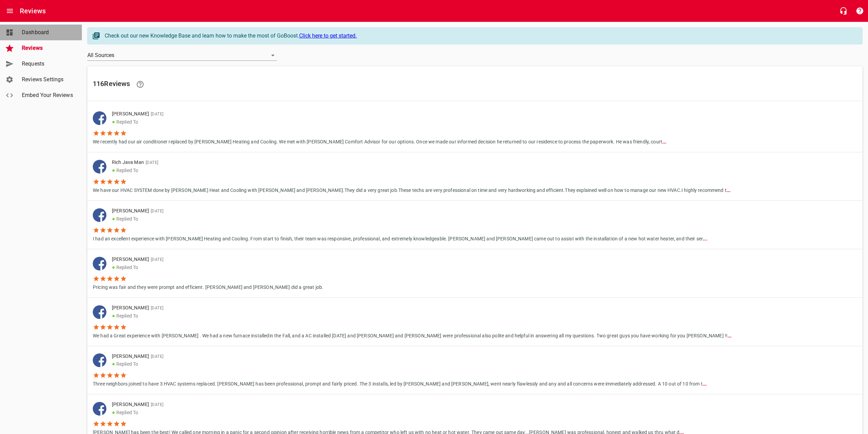 The height and width of the screenshot is (434, 868). I want to click on button: Open drawer, so click(10, 11).